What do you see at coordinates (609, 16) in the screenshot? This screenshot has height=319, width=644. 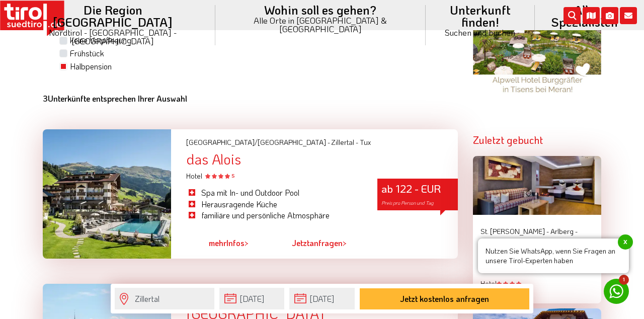 I see `i: Fotogalerie` at bounding box center [609, 16].